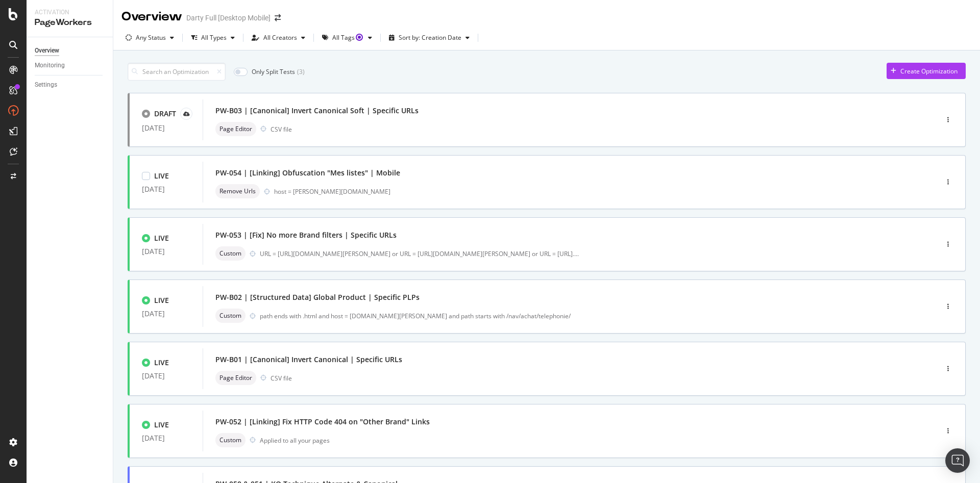 Image resolution: width=980 pixels, height=483 pixels. Describe the element at coordinates (273, 71) in the screenshot. I see `div: Only Split Tests` at that location.